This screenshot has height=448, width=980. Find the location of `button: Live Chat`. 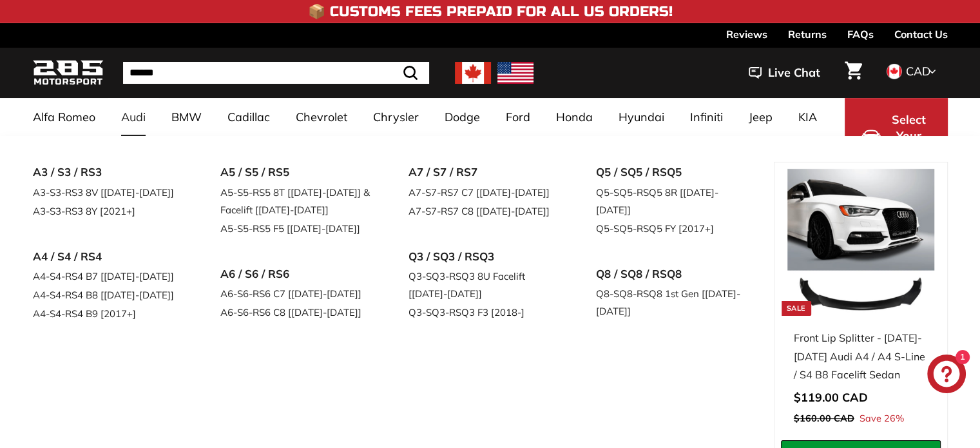

button: Live Chat is located at coordinates (784, 73).